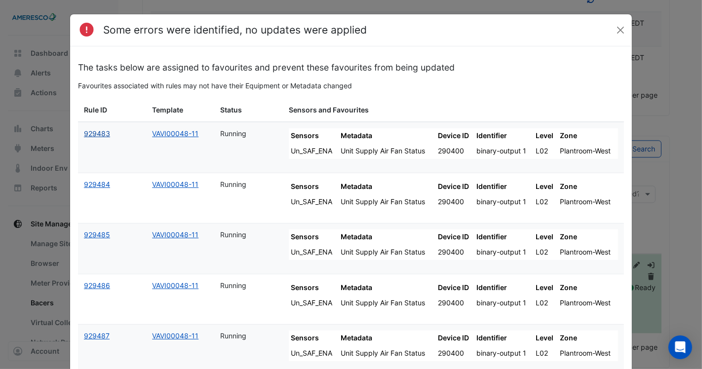 This screenshot has height=369, width=702. What do you see at coordinates (97, 234) in the screenshot?
I see `a: 929485` at bounding box center [97, 234].